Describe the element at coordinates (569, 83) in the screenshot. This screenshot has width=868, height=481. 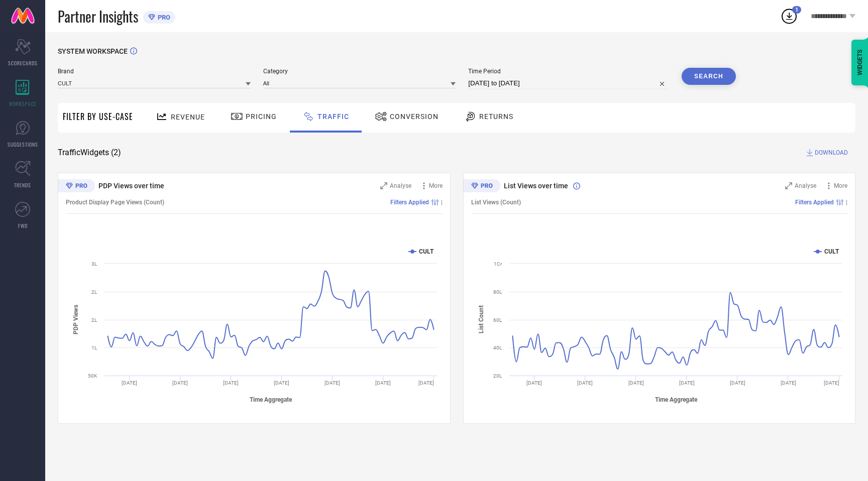
I see `input: Select time period` at that location.